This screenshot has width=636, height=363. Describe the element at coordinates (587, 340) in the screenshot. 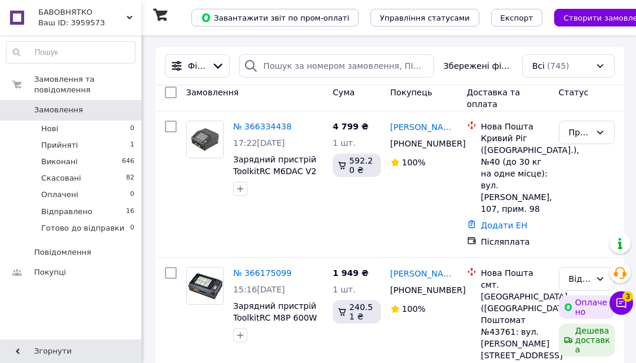

I see `div: Дешева доставка` at that location.